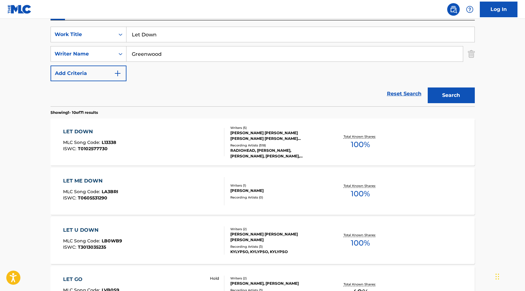 This screenshot has height=291, width=525. I want to click on img: 9d2ae6d4665cec9f34b9.svg, so click(118, 73).